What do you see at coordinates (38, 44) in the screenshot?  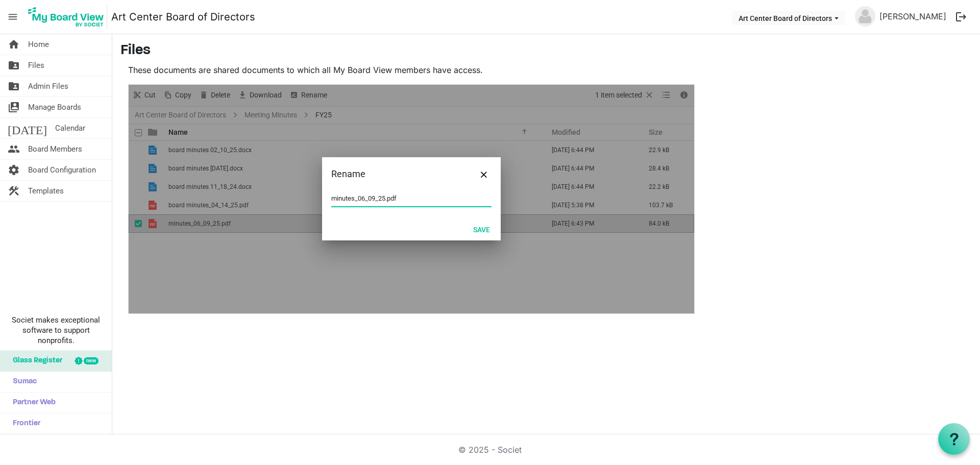 I see `span: Home` at bounding box center [38, 44].